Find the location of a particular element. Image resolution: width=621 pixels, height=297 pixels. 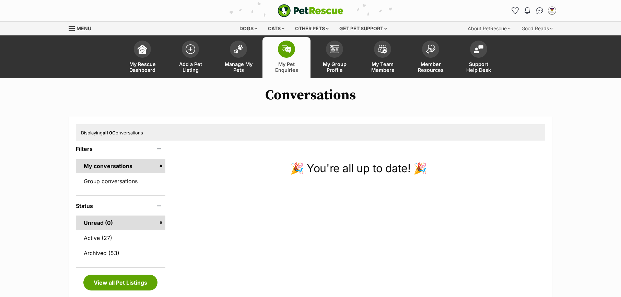

a: Active (27) is located at coordinates (120, 237).